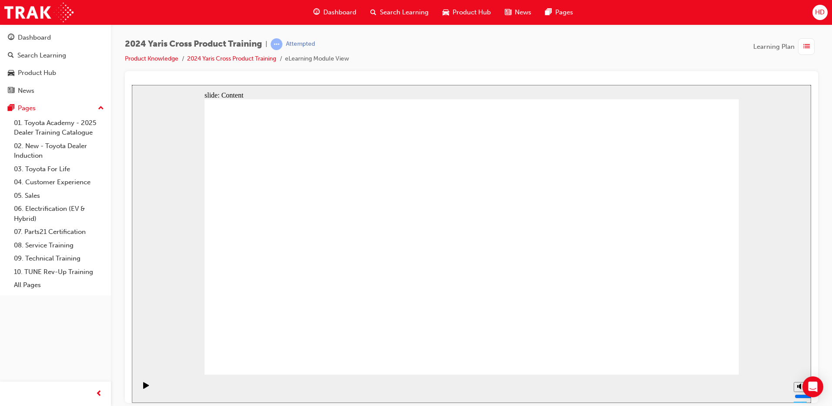 Image resolution: width=832 pixels, height=406 pixels. I want to click on button: DashboardSearch LearningProduct HubNews, so click(55, 64).